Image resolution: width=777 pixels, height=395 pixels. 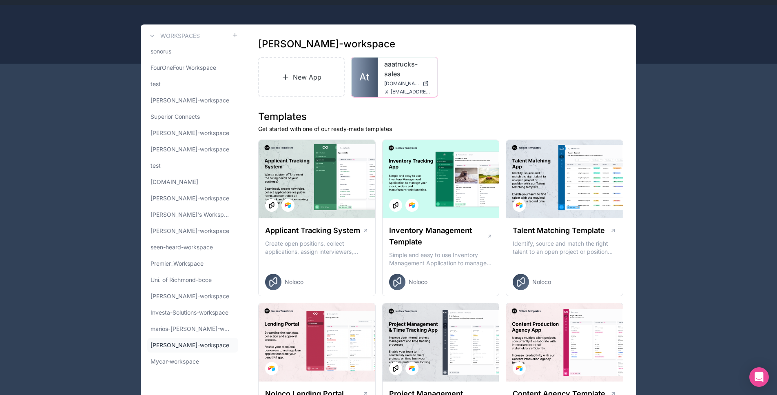 I want to click on a: Mycar-workspace, so click(x=192, y=361).